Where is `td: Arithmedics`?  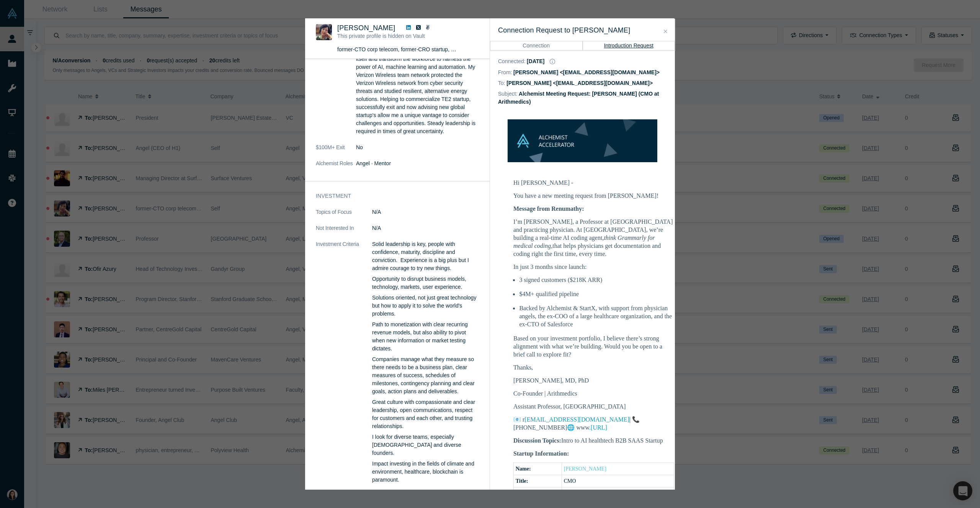
td: Arithmedics is located at coordinates (618, 493).